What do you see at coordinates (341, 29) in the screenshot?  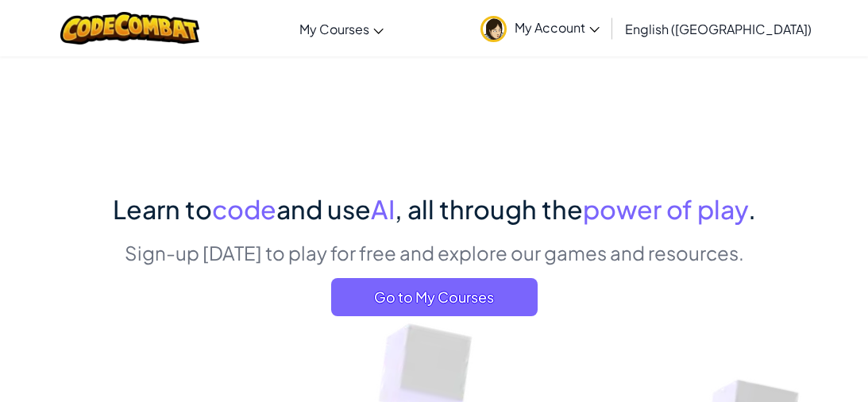 I see `a: My Courses` at bounding box center [341, 29].